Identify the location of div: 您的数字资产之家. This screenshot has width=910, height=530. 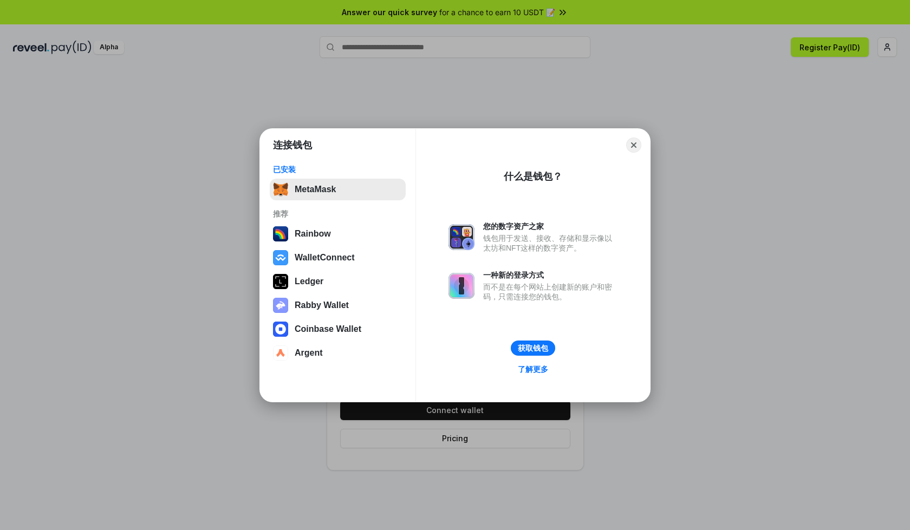
(550, 226).